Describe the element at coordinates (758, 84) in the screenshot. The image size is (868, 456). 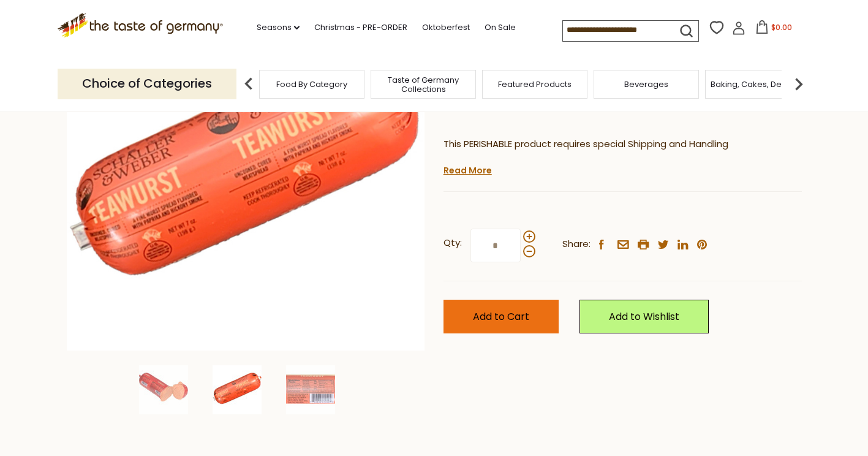
I see `a: Baking, Cakes, Desserts` at that location.